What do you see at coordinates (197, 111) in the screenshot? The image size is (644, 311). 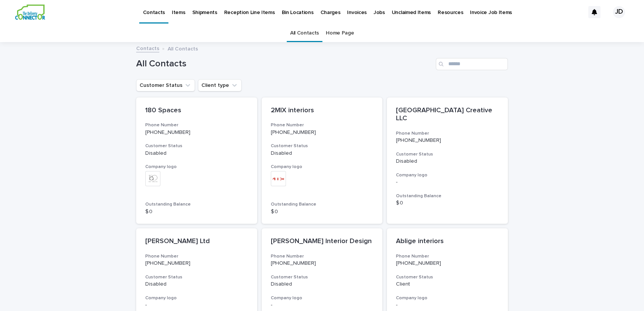 I see `p: 180 Spaces` at bounding box center [197, 111].